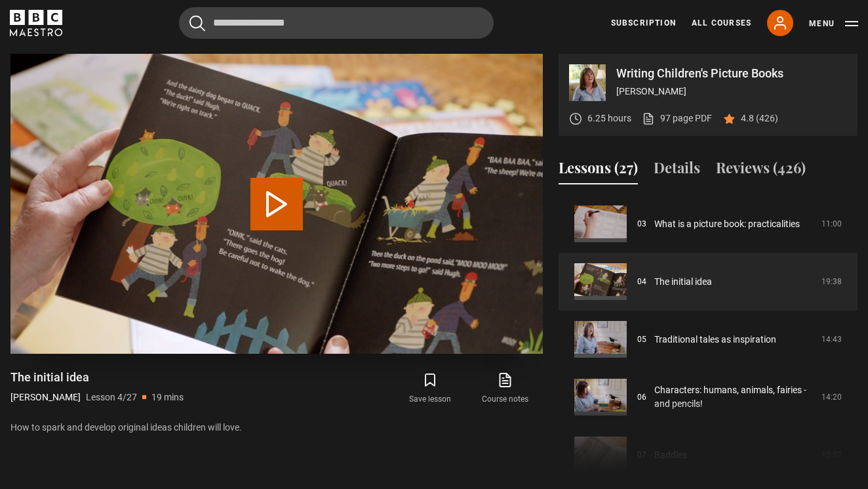 This screenshot has width=868, height=489. What do you see at coordinates (834, 23) in the screenshot?
I see `button: Toggle navigation` at bounding box center [834, 23].